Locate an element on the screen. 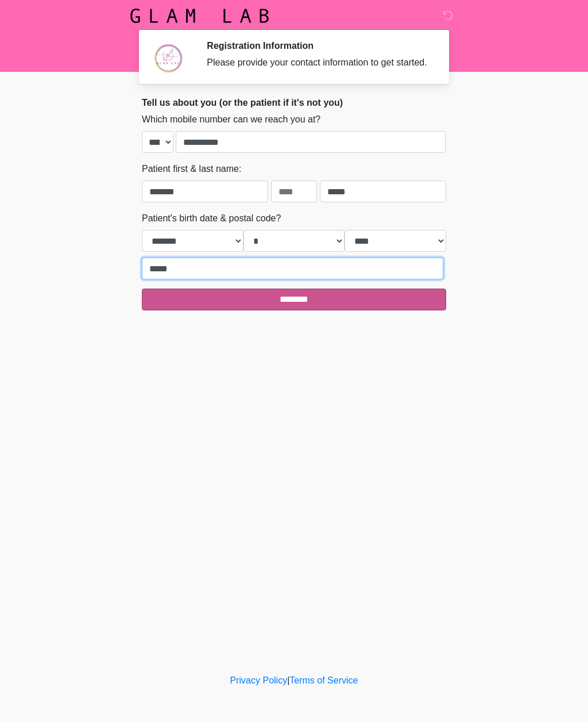 This screenshot has width=588, height=722. label: Which mobile number can we reach you at? is located at coordinates (231, 120).